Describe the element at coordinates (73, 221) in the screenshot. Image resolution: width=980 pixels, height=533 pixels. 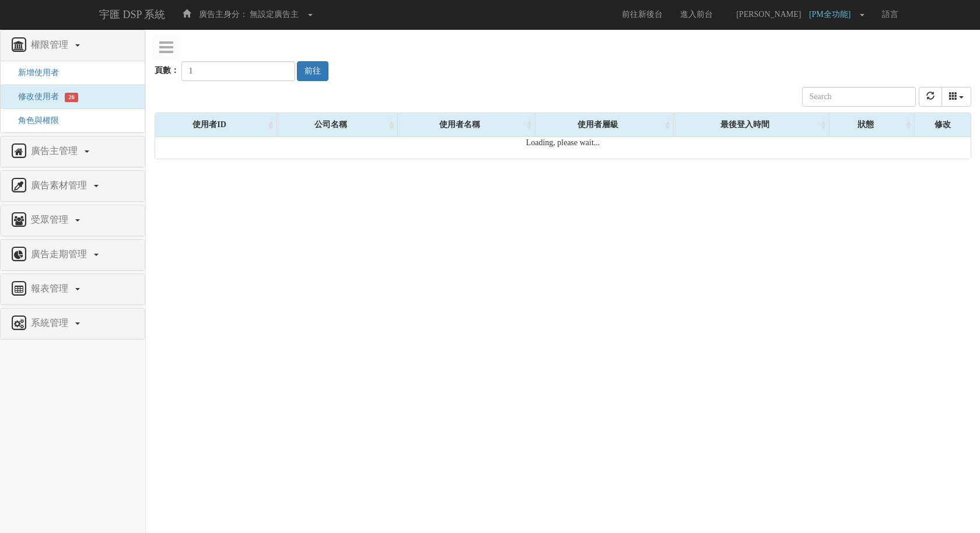
I see `a: 受眾管理` at that location.